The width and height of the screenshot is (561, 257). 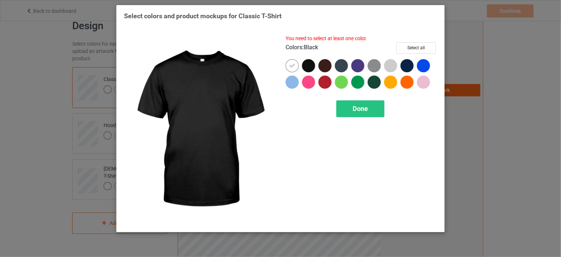 What do you see at coordinates (327, 38) in the screenshot?
I see `span: You need to select at least one color.` at bounding box center [327, 38].